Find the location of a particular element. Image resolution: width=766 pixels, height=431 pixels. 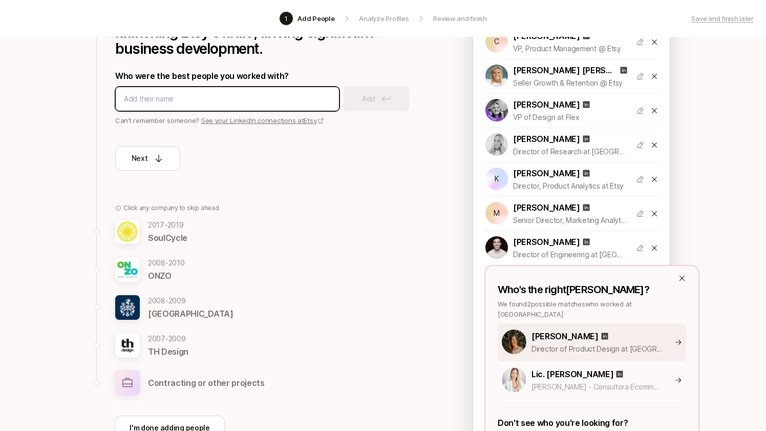

p: SoulCycle is located at coordinates (167, 238).